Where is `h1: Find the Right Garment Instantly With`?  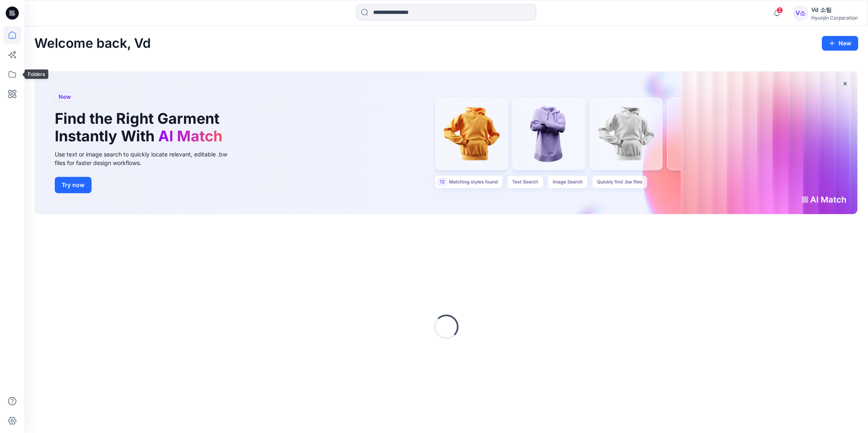
h1: Find the Right Garment Instantly With is located at coordinates (140, 128).